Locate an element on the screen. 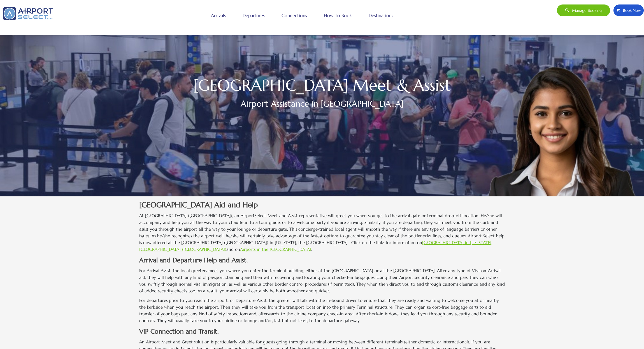  a: Manage booking is located at coordinates (583, 10).